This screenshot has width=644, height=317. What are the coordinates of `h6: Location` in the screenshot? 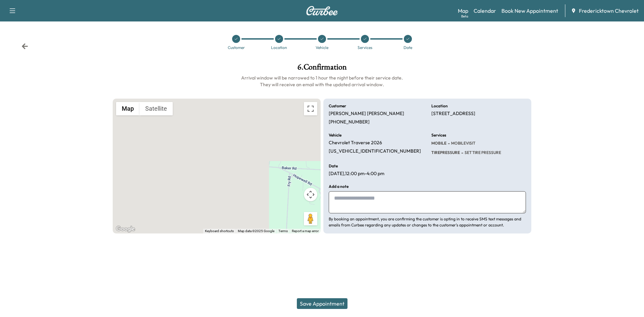 It's located at (439, 106).